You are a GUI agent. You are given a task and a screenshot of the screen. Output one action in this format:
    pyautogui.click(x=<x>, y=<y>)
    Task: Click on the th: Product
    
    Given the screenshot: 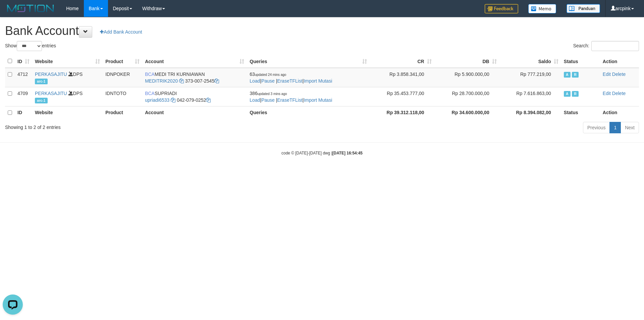 What is the action you would take?
    pyautogui.click(x=123, y=113)
    